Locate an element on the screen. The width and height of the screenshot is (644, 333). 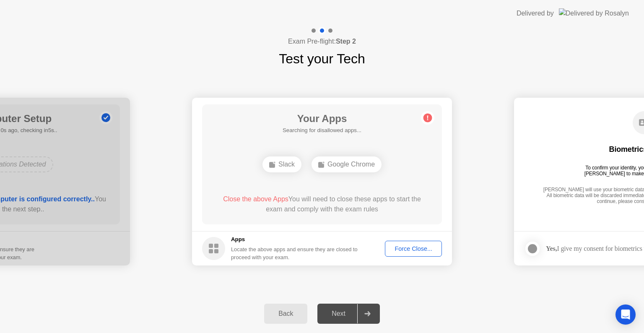
h4: Exam Pre-flight: is located at coordinates (322, 41).